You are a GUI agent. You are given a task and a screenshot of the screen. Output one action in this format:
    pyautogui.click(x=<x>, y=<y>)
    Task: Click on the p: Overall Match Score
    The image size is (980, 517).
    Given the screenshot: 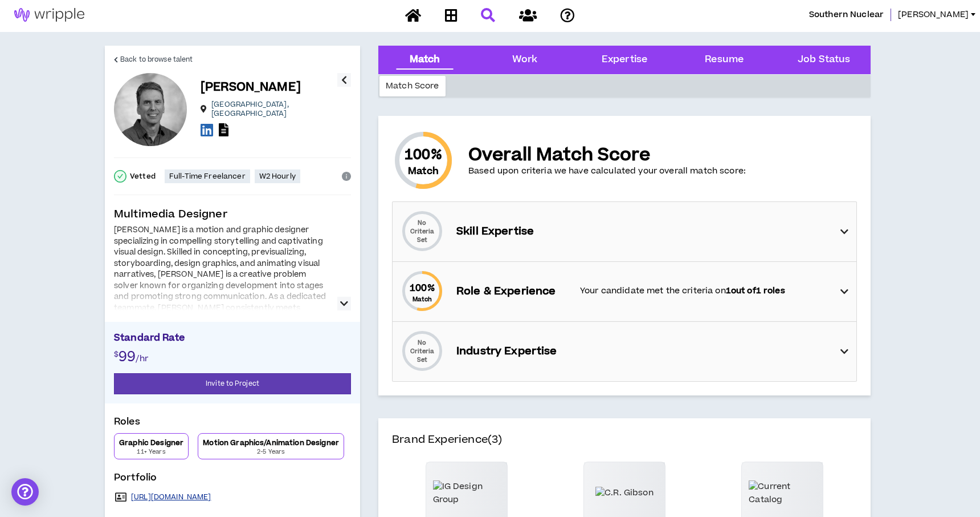 What is the action you would take?
    pyautogui.click(x=607, y=155)
    